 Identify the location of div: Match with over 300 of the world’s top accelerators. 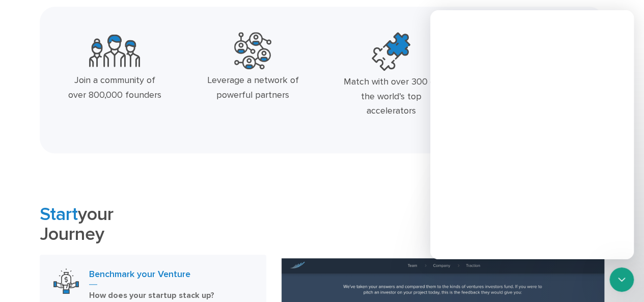
(391, 97).